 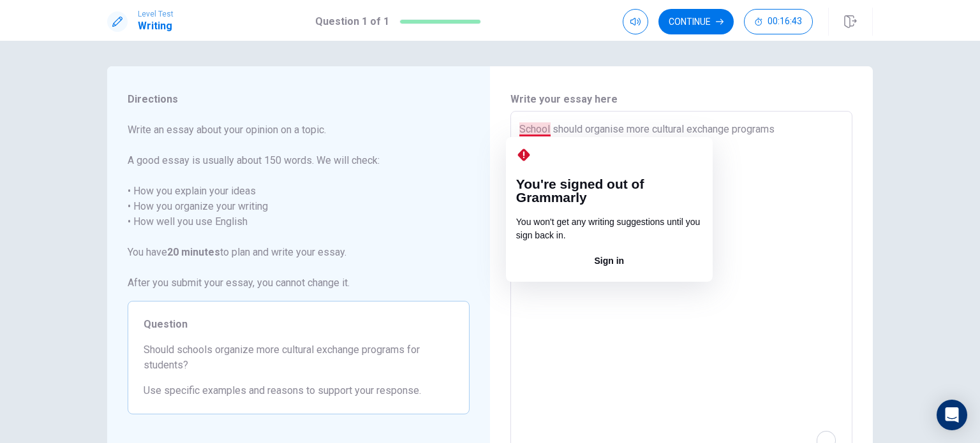 What do you see at coordinates (298, 99) in the screenshot?
I see `span: Directions` at bounding box center [298, 99].